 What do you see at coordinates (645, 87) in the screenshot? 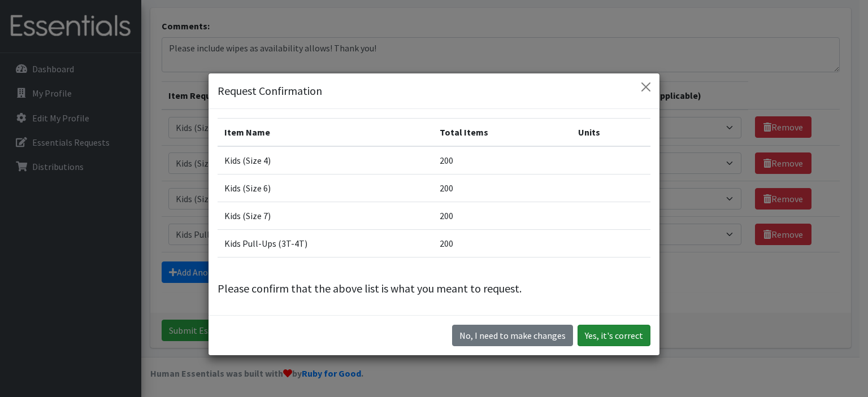
I see `button: Close` at bounding box center [645, 87].